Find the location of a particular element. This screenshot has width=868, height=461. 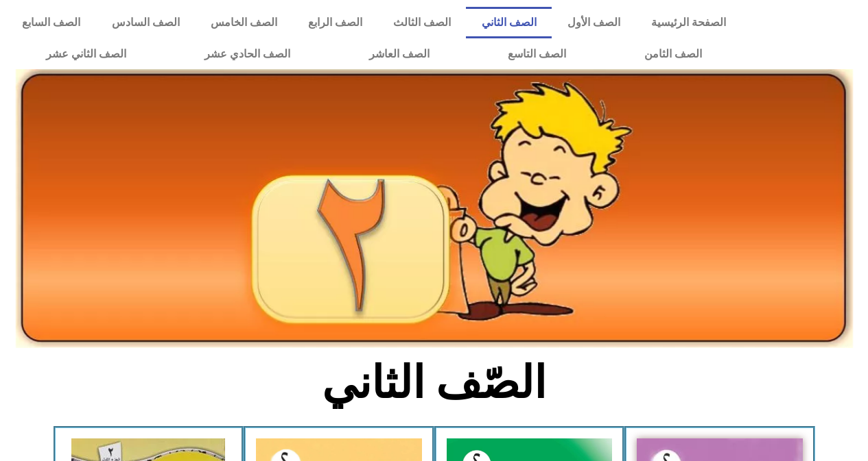

a: الصف السادس is located at coordinates (146, 23).